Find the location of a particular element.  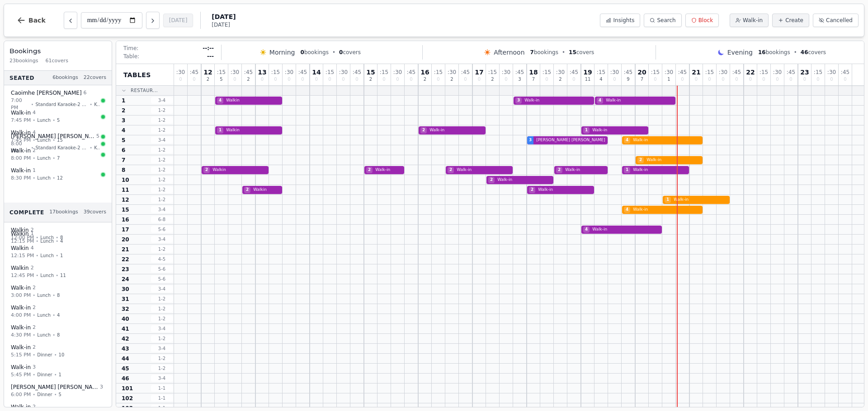

button: Walk-in 24:00 PM•Lunch•4 is located at coordinates (58, 312).